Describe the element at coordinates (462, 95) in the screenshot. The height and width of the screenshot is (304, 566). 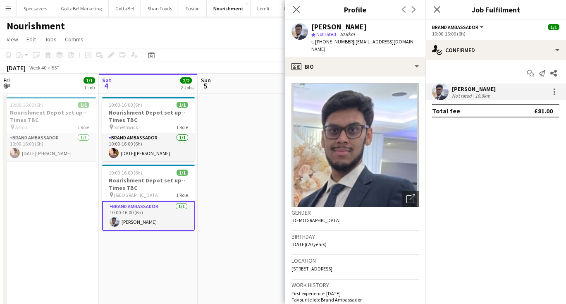
I see `div: Not rated` at that location.